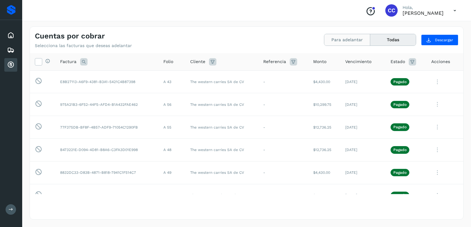 The height and width of the screenshot is (227, 471). I want to click on span: Cliente, so click(197, 62).